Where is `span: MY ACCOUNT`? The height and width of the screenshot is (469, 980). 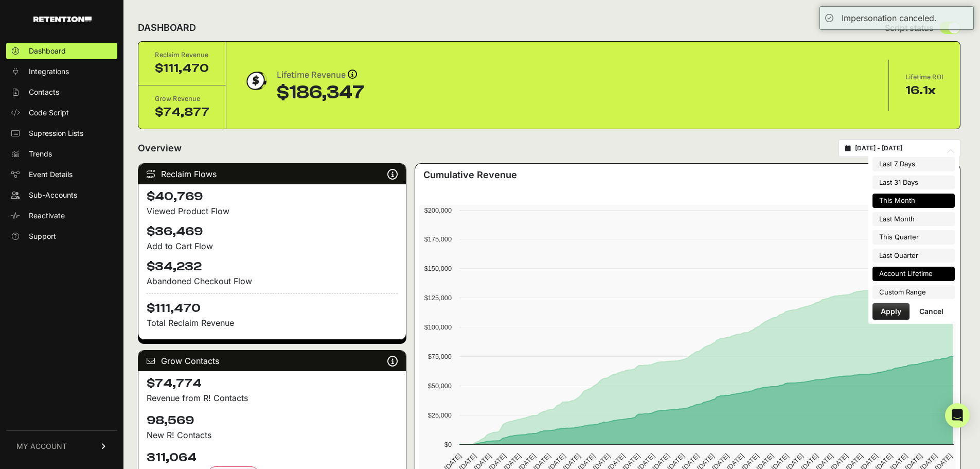 span: MY ACCOUNT is located at coordinates (42, 446).